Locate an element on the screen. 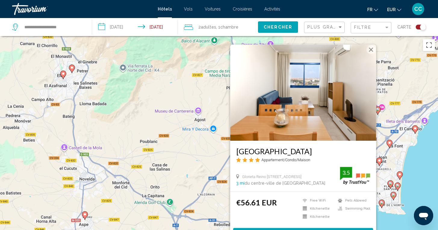 The image size is (438, 230). span: Plus grandes économies is located at coordinates (343, 27).